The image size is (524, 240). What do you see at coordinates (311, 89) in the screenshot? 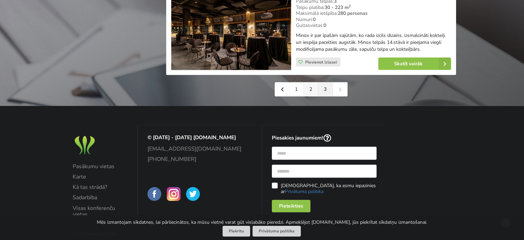
I see `a: 2` at bounding box center [311, 89].